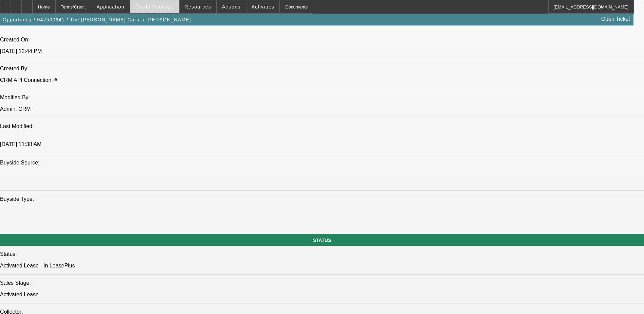 The width and height of the screenshot is (644, 314). What do you see at coordinates (110, 7) in the screenshot?
I see `span: Application` at bounding box center [110, 7].